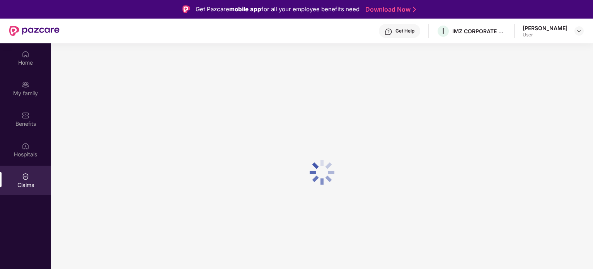  What do you see at coordinates (26, 115) in the screenshot?
I see `img: svg+xml;base64,PHN2ZyBpZD0iQmVuZWZpdHMiIHhtbG5zPSJodHRwOi8vd3d3LnczLm9yZy8yMDAwL3N2ZyIgd2lkdGg9Ij...` at bounding box center [26, 115].